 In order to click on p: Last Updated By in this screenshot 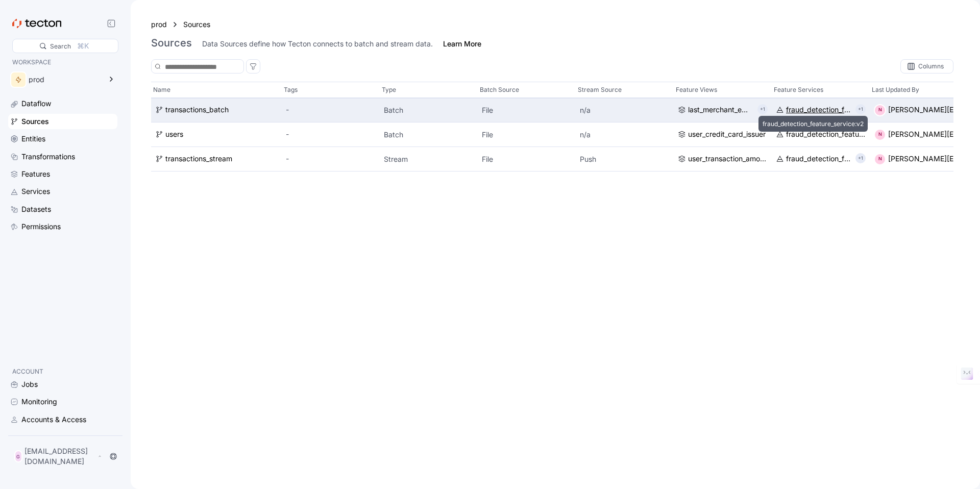, I will do `click(895, 90)`.